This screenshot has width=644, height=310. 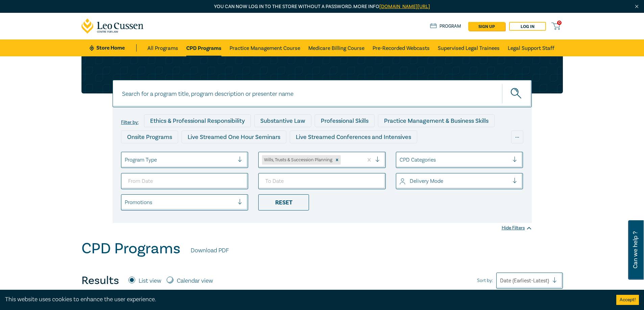 What do you see at coordinates (283, 121) in the screenshot?
I see `div: Substantive Law` at bounding box center [283, 121].